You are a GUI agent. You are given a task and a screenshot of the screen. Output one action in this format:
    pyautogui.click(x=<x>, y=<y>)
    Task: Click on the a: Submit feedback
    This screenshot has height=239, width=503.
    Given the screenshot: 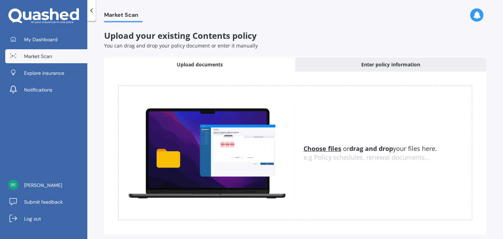 What is the action you would take?
    pyautogui.click(x=46, y=202)
    